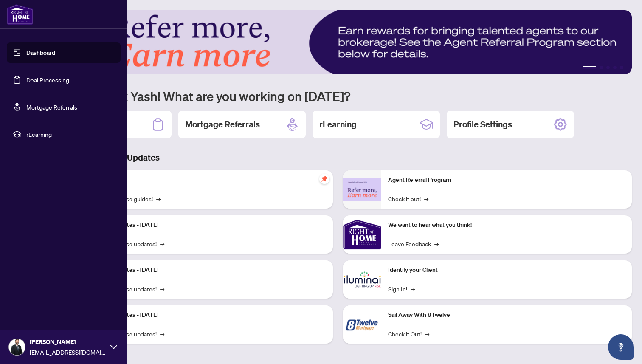 The height and width of the screenshot is (364, 642). Describe the element at coordinates (507, 180) in the screenshot. I see `p: Agent Referral Program` at that location.